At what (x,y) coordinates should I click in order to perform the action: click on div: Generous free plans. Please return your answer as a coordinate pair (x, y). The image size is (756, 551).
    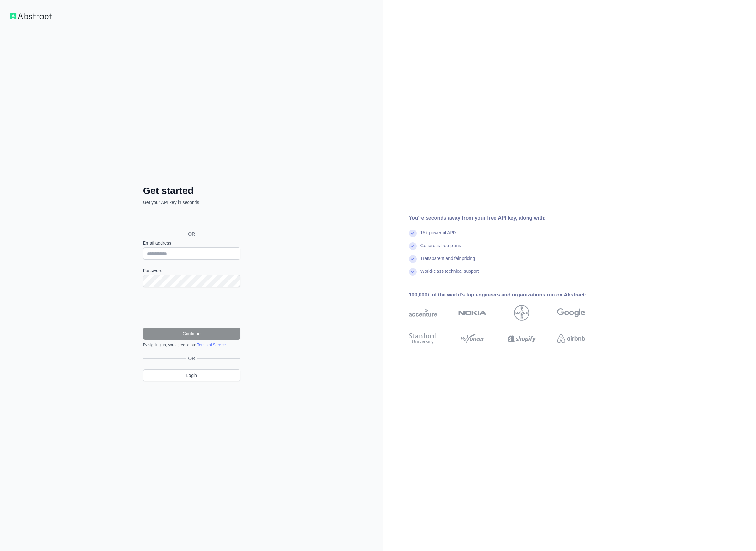
    Looking at the image, I should click on (441, 249).